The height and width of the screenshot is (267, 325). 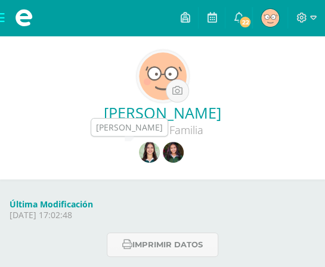 What do you see at coordinates (149, 152) in the screenshot?
I see `img: 8202dfc6149f3e1f5c3ca6da53661270.png` at bounding box center [149, 152].